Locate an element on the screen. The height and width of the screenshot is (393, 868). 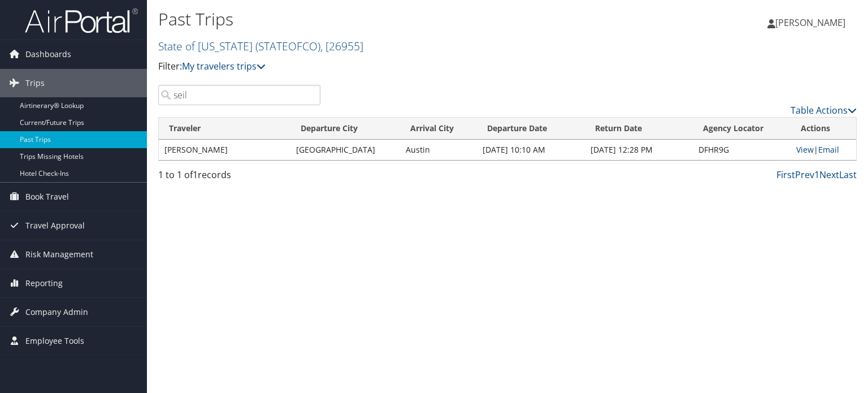
span: Employee Tools is located at coordinates (55, 341).